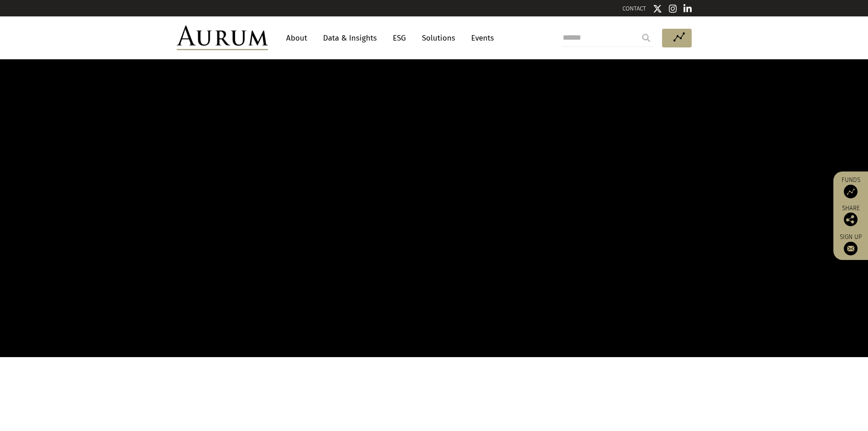 The width and height of the screenshot is (868, 431). What do you see at coordinates (222, 38) in the screenshot?
I see `img: Aurum` at bounding box center [222, 38].